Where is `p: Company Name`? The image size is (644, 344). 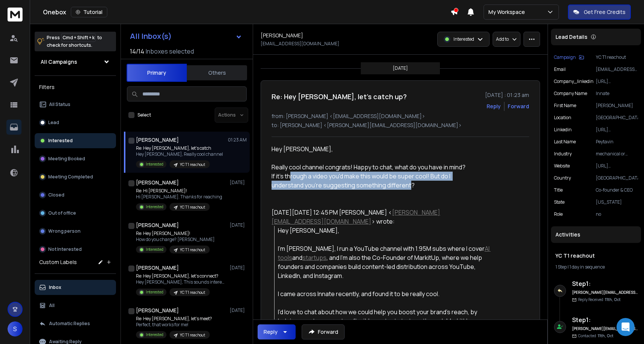
p: Company Name is located at coordinates (570, 94).